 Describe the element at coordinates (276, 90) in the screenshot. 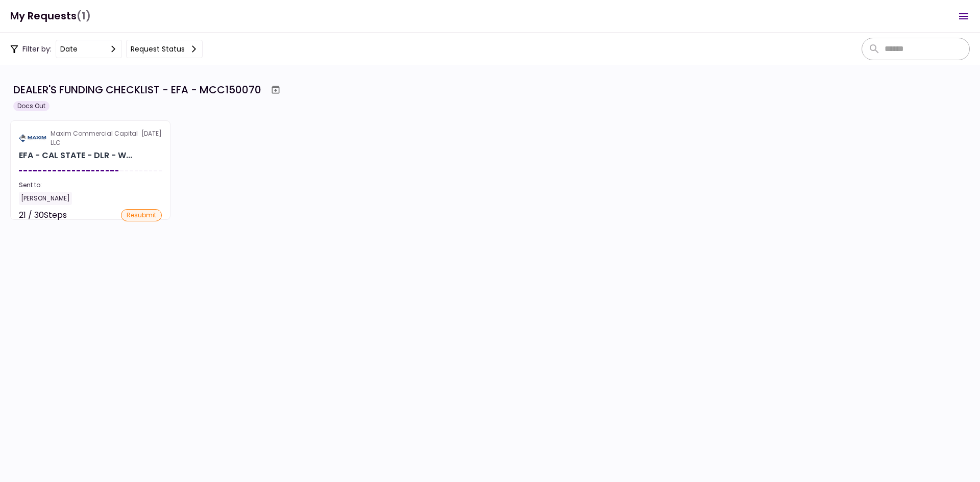

I see `button: Archive workflow` at that location.